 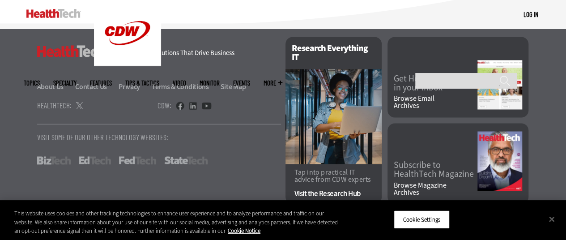 I want to click on a: StateTech, so click(x=186, y=160).